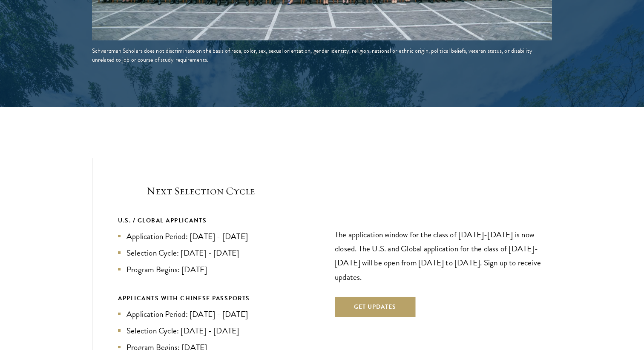 The image size is (644, 350). I want to click on h5: Next Selection Cycle, so click(201, 191).